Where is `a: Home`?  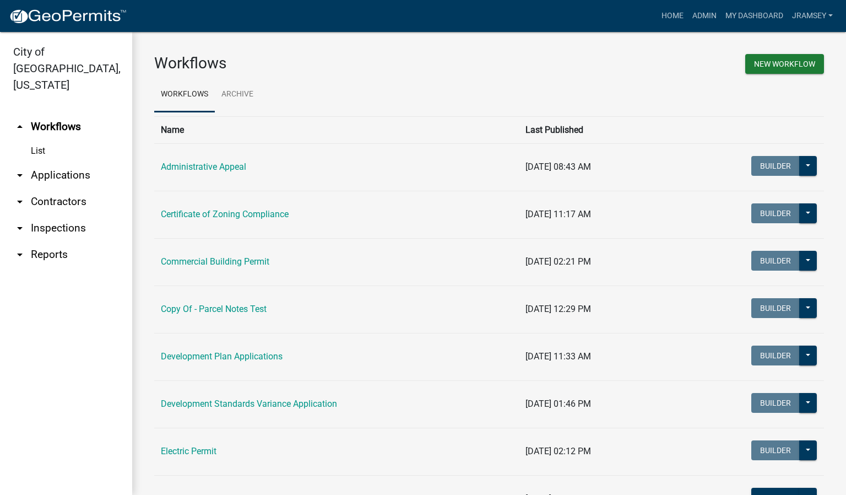
a: Home is located at coordinates (672, 16).